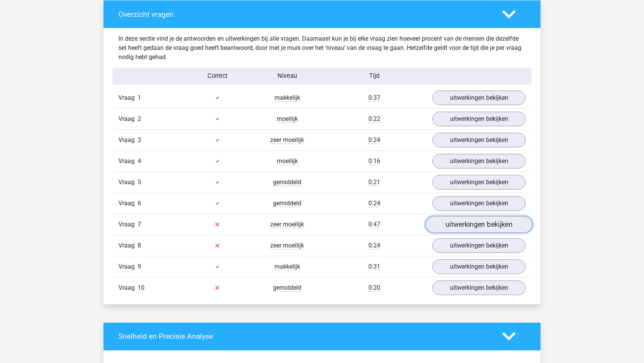 The height and width of the screenshot is (363, 644). I want to click on span: 6, so click(139, 203).